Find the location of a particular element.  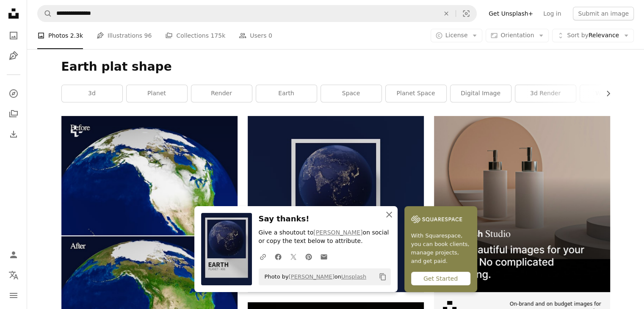

p: Give a shoutout to on social or copy the text below to attribute. is located at coordinates (325, 237).